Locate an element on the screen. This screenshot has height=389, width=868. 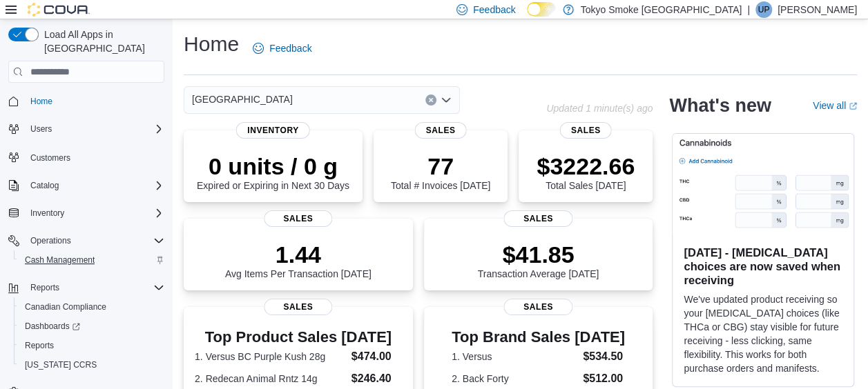
h1: Home is located at coordinates (212, 44).